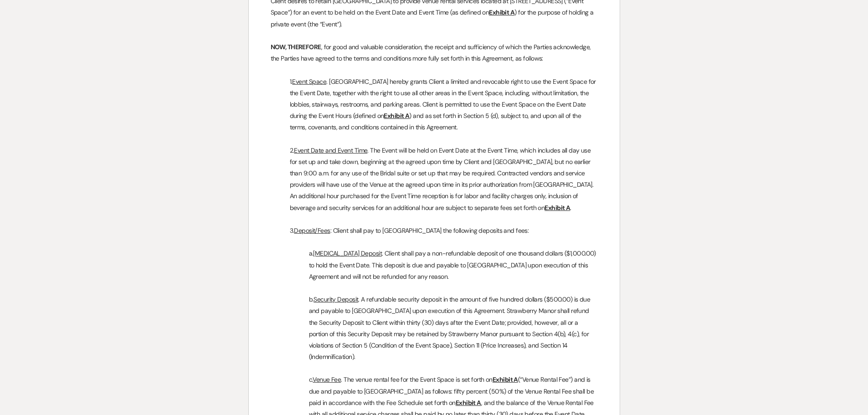  What do you see at coordinates (336, 299) in the screenshot?
I see `u: Security Deposit` at bounding box center [336, 299].